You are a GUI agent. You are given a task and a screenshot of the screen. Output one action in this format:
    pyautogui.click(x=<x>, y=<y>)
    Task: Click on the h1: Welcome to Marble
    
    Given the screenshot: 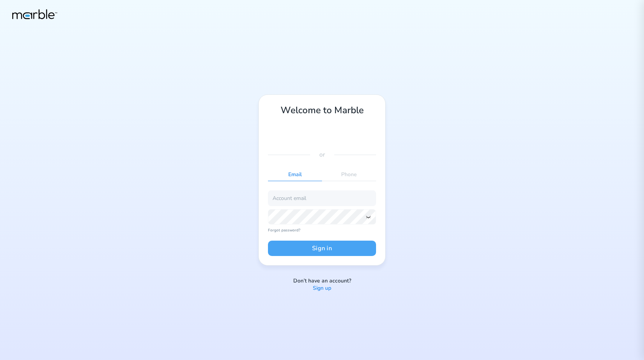 What is the action you would take?
    pyautogui.click(x=322, y=110)
    